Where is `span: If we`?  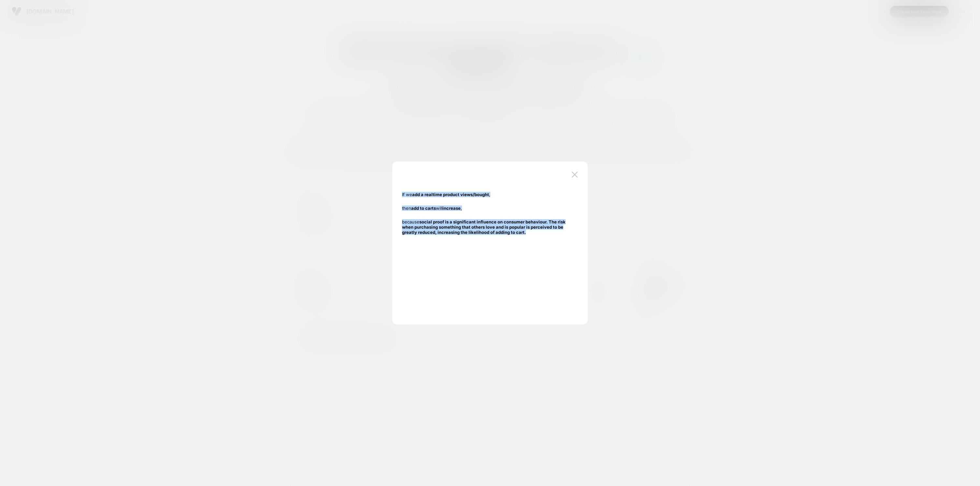
span: If we is located at coordinates (407, 195).